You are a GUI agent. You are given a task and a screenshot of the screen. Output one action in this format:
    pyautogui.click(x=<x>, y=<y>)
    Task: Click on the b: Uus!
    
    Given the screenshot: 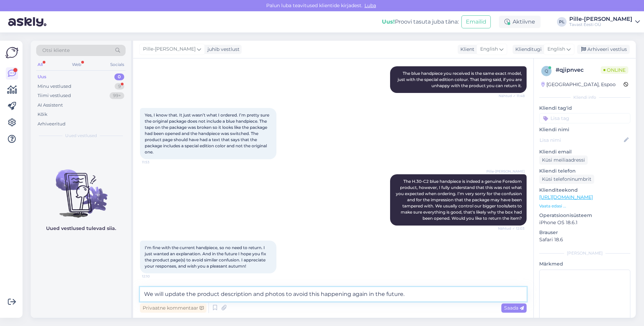 What is the action you would take?
    pyautogui.click(x=388, y=22)
    